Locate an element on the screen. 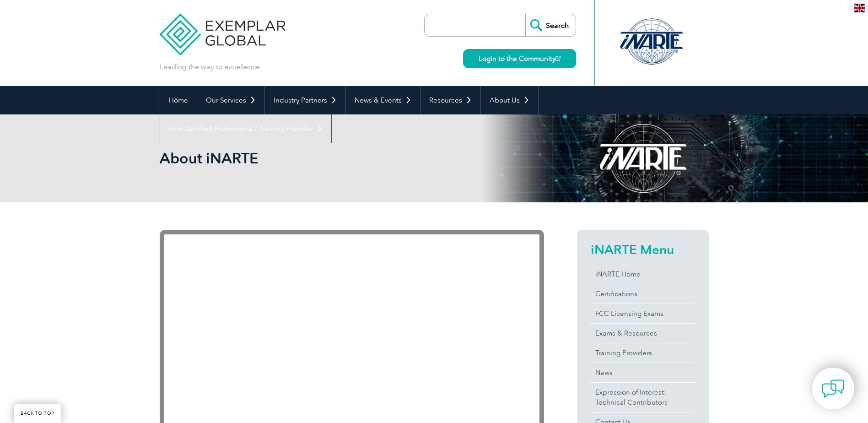 This screenshot has width=868, height=423. img: open_square.png is located at coordinates (558, 58).